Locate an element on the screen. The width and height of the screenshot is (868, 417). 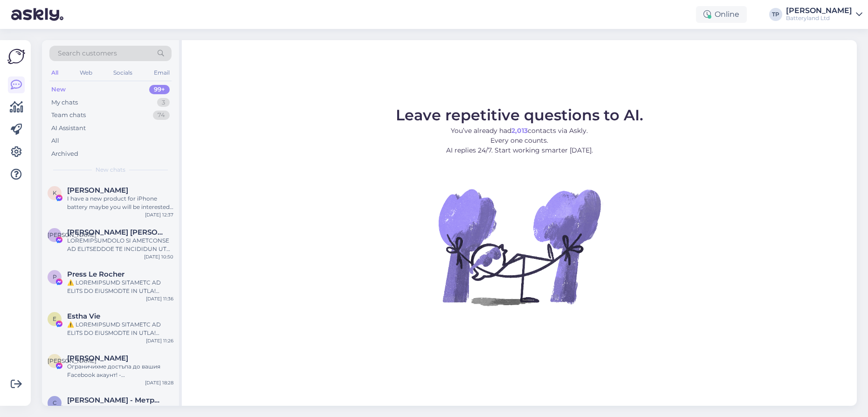
span: Антония Балабанова is located at coordinates (98, 358).